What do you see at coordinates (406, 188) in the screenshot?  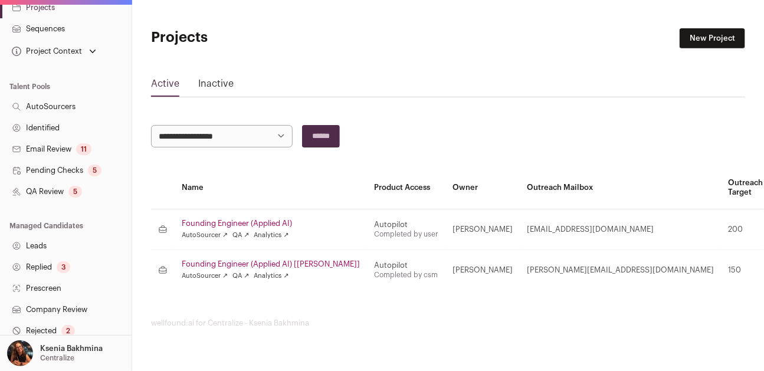 I see `th: Product Access` at bounding box center [406, 188].